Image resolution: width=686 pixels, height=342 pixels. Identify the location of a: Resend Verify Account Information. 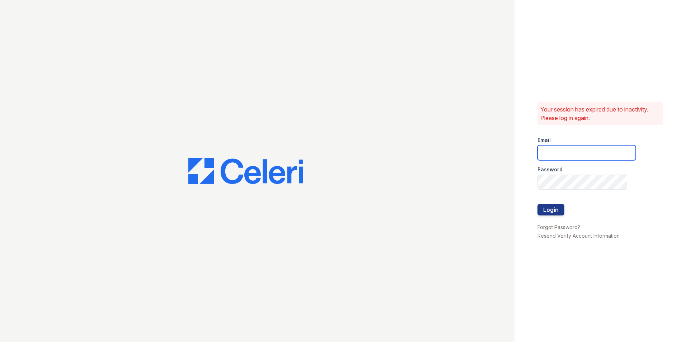
(578, 236).